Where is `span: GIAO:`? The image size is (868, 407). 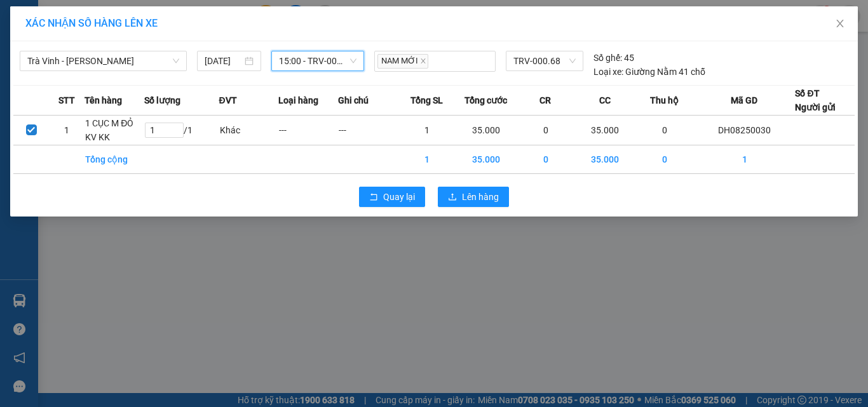
span: GIAO: is located at coordinates (18, 89).